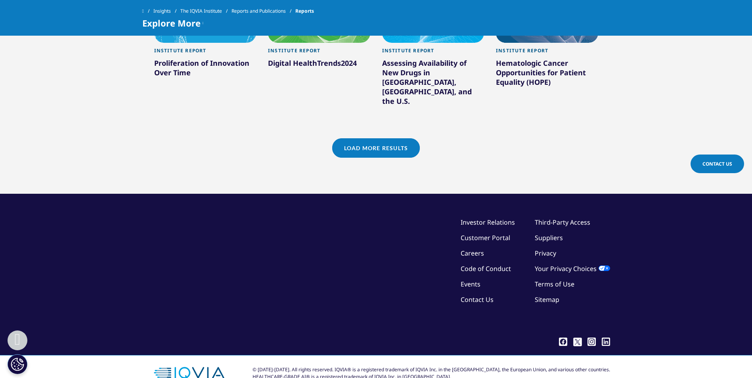 The image size is (752, 378). Describe the element at coordinates (572, 269) in the screenshot. I see `a: Your Privacy Choices` at that location.